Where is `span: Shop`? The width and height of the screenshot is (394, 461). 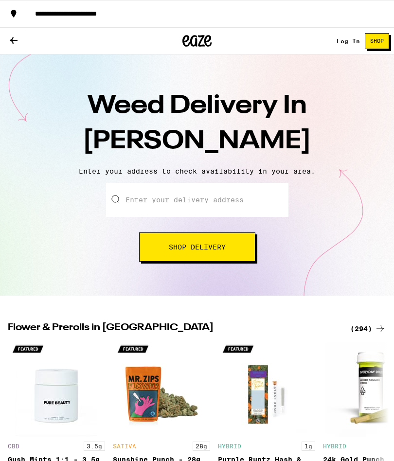 span: Shop is located at coordinates (377, 41).